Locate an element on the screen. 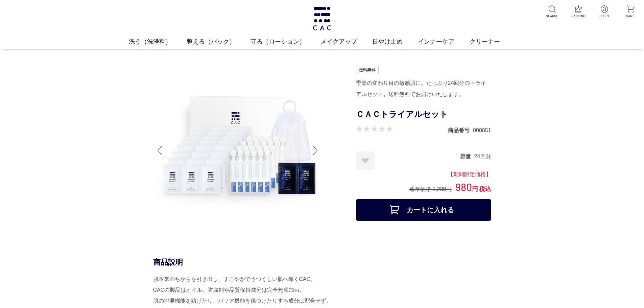 This screenshot has height=308, width=644. h1: ＣＡＣトライアルセット is located at coordinates (423, 114).